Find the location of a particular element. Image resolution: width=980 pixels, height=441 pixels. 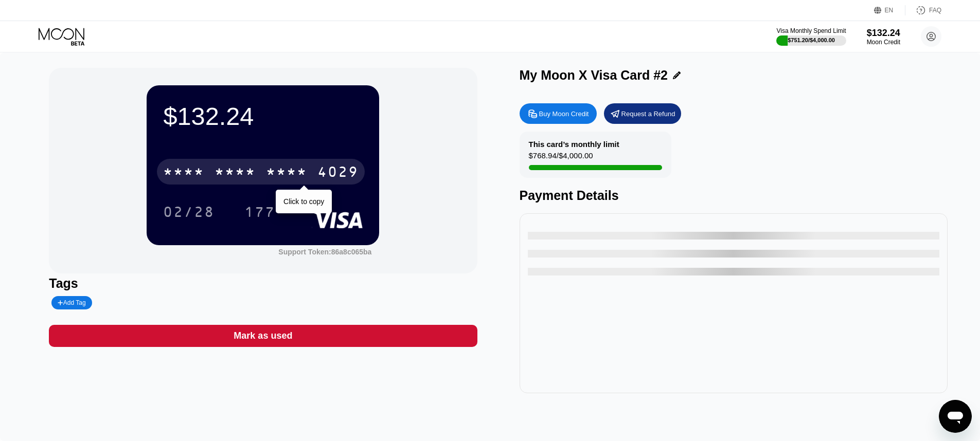

div: Click to copy is located at coordinates (303, 202).